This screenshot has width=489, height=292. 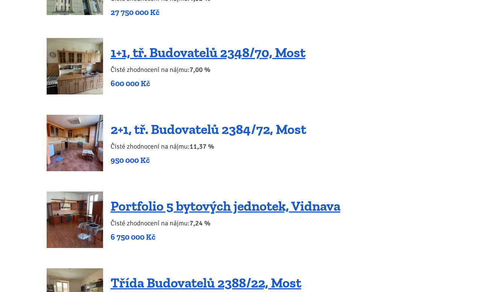 I want to click on a: Portfolio 5 bytových jednotek, Vidnava, so click(x=226, y=206).